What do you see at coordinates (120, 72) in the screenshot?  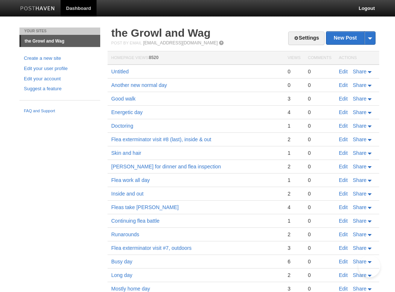 I see `a: Untitled` at bounding box center [120, 72].